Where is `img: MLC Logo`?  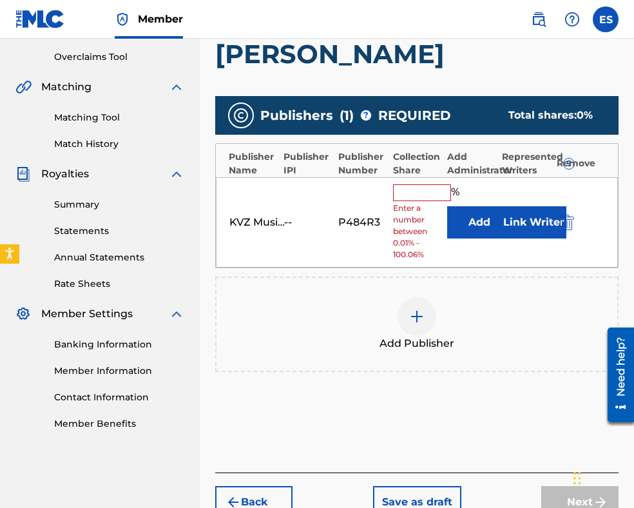 img: MLC Logo is located at coordinates (40, 19).